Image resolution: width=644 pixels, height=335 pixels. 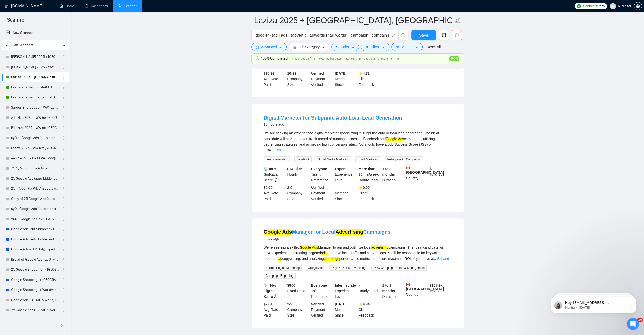 What do you see at coordinates (275, 310) in the screenshot?
I see `div: Avg Rate Paid` at bounding box center [275, 310].